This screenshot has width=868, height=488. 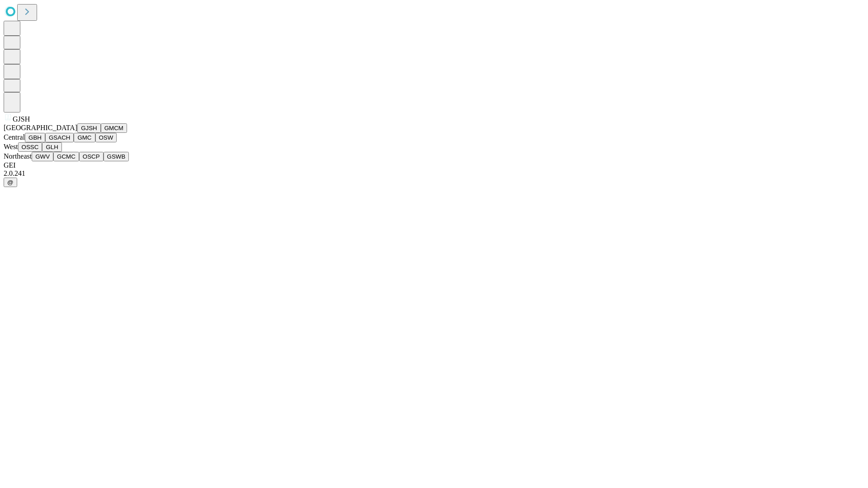 What do you see at coordinates (59, 137) in the screenshot?
I see `button: GSACH` at bounding box center [59, 137].